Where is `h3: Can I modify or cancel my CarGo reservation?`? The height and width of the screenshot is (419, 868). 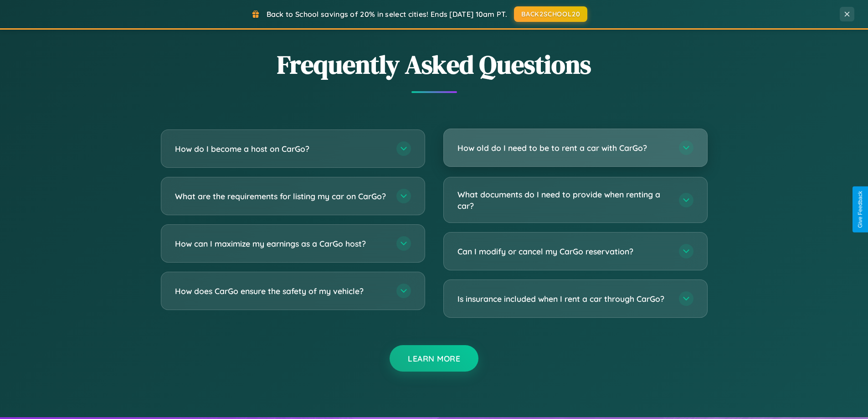
h3: Can I modify or cancel my CarGo reservation? is located at coordinates (564, 252).